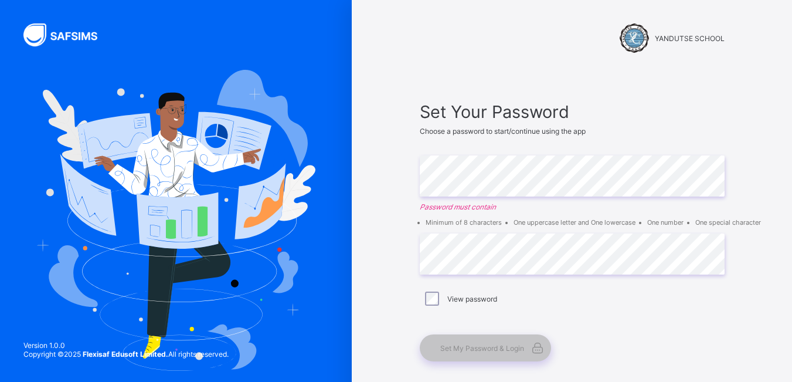 The image size is (792, 382). Describe the element at coordinates (126, 354) in the screenshot. I see `strong: Flexisaf Edusoft Limited.` at that location.